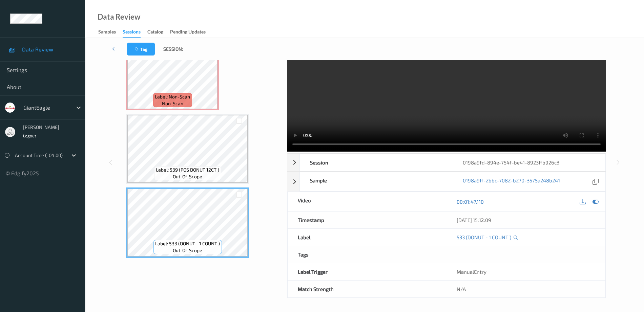  I want to click on a: 00:01:47.110, so click(470, 202).